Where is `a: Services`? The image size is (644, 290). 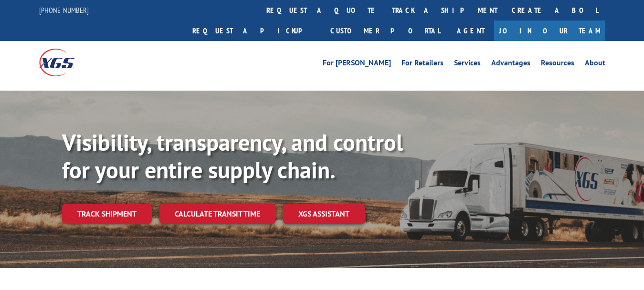 a: Services is located at coordinates (467, 64).